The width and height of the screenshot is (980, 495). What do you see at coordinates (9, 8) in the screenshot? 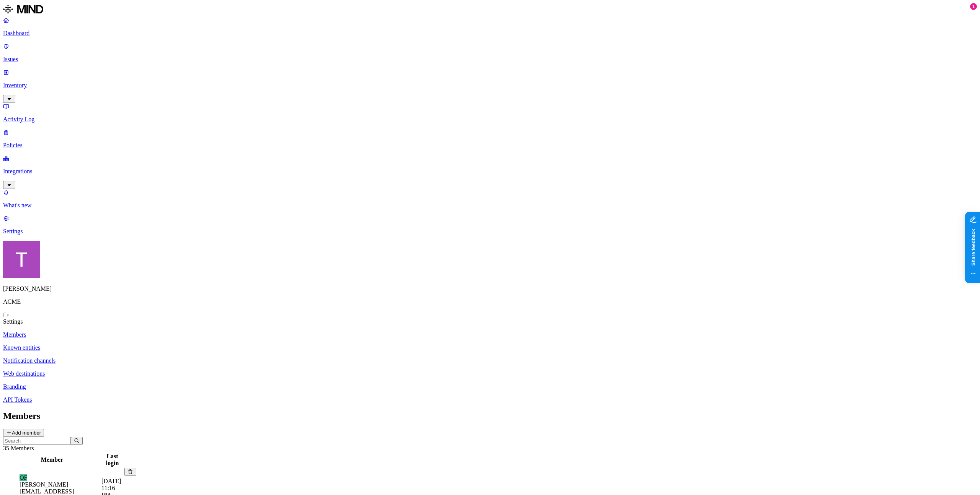
I see `span: More options` at bounding box center [9, 8].